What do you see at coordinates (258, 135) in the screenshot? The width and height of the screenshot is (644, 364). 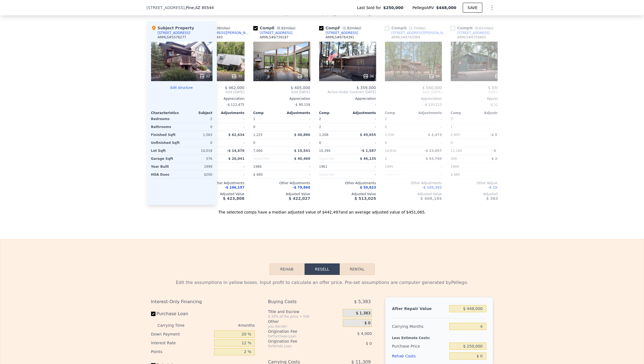 I see `span: 1,225` at bounding box center [258, 135].